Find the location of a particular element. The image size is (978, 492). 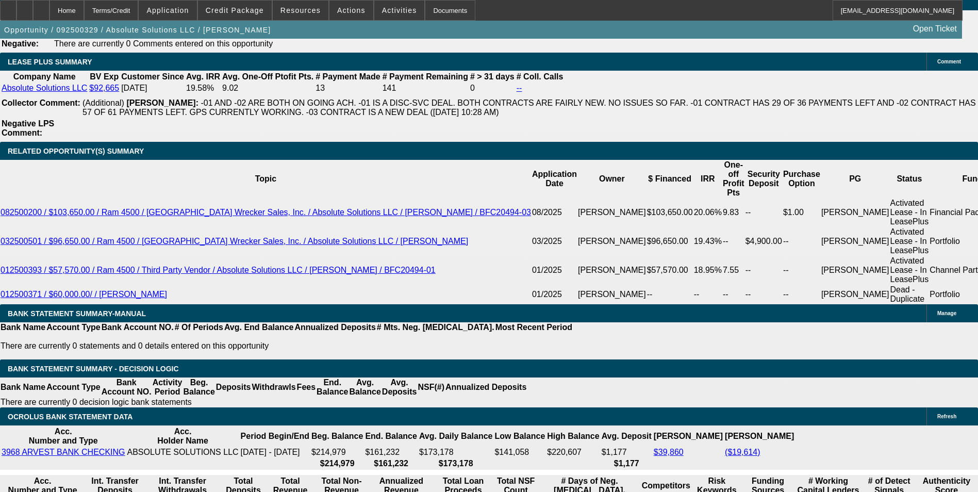

button: Application is located at coordinates (168, 10).